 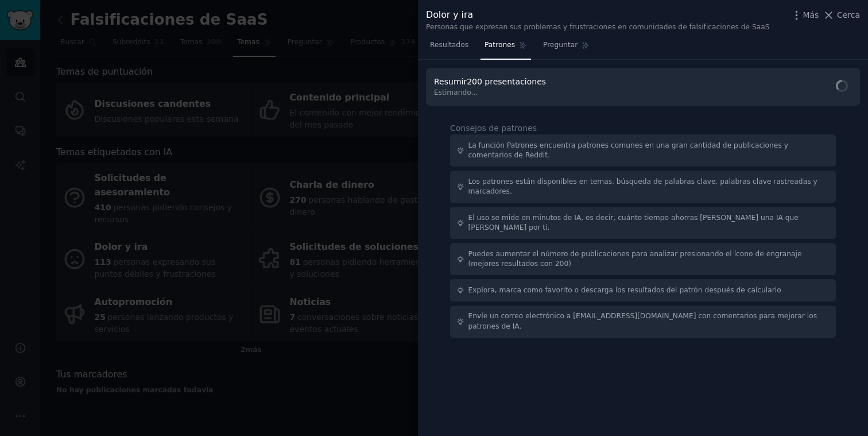 I want to click on font: Consejos de patrones, so click(x=493, y=128).